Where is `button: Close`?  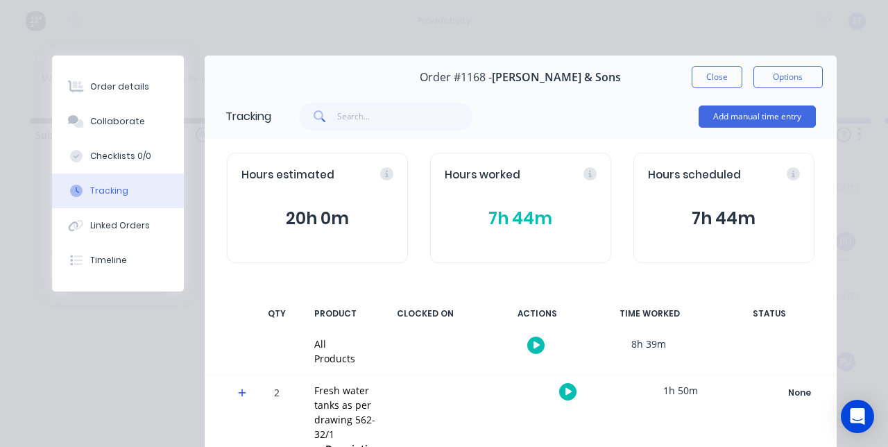
button: Close is located at coordinates (717, 77).